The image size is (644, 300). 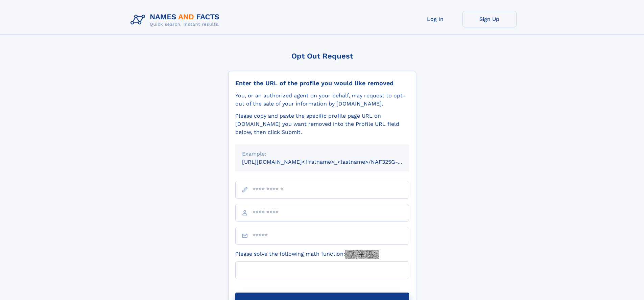 I want to click on div: You, or an authorized agent on your behalf, may request to opt-out of the sale of your informatio..., so click(x=322, y=100).